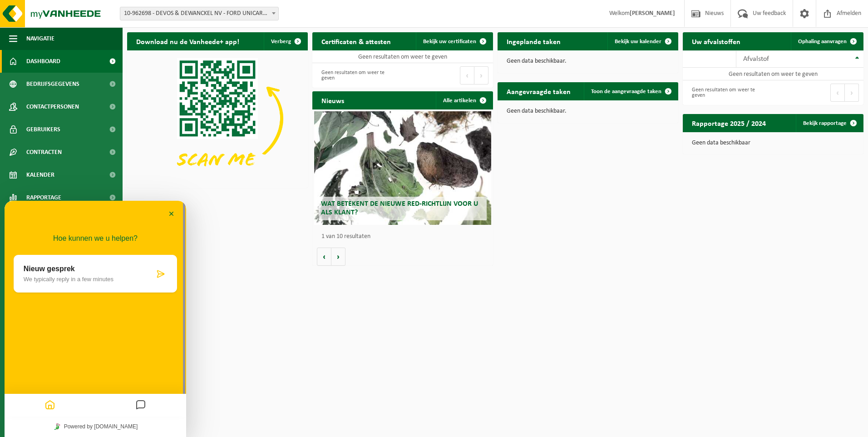  What do you see at coordinates (188, 41) in the screenshot?
I see `h2: Download nu de Vanheede+ app!` at bounding box center [188, 41].